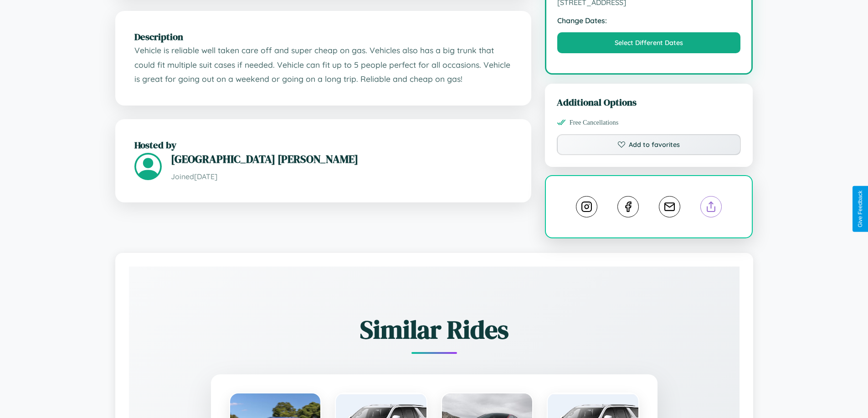 The width and height of the screenshot is (868, 418). What do you see at coordinates (594, 122) in the screenshot?
I see `span: Free Cancellations` at bounding box center [594, 122].